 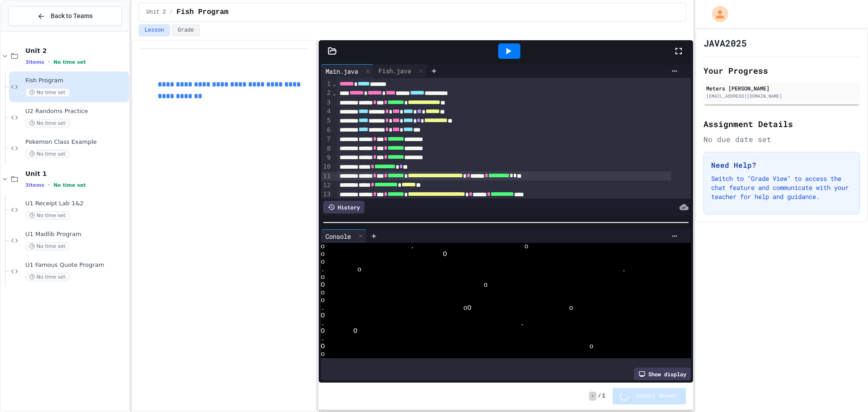 I want to click on div: 2, so click(x=326, y=93).